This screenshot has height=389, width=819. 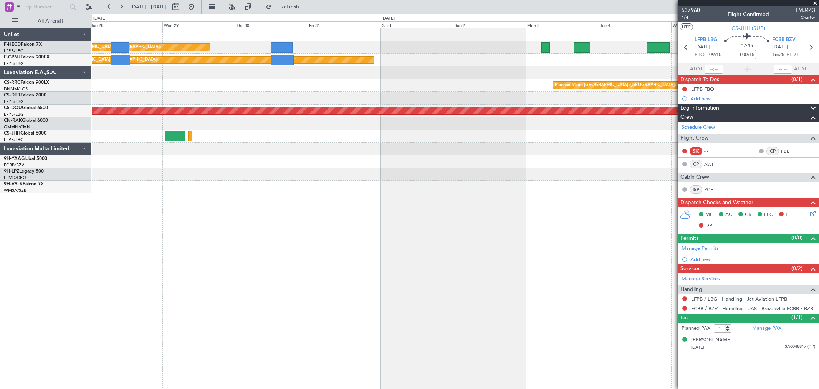 What do you see at coordinates (767, 328) in the screenshot?
I see `a: Manage PAX` at bounding box center [767, 328].